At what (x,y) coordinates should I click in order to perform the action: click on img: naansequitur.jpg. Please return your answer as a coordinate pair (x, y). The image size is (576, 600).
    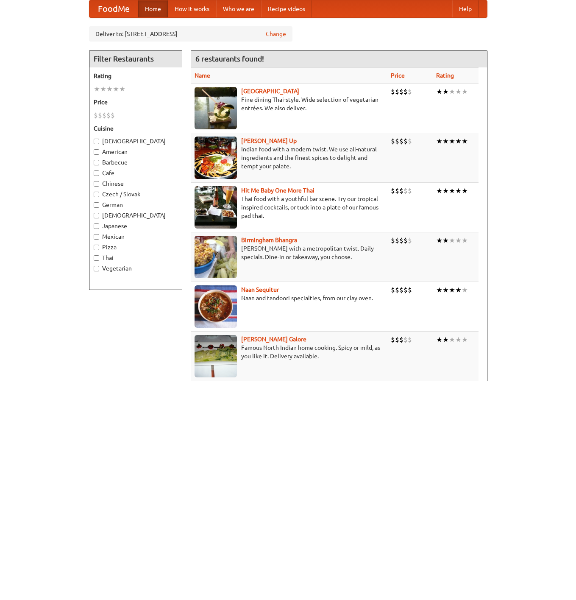
    Looking at the image, I should click on (216, 307).